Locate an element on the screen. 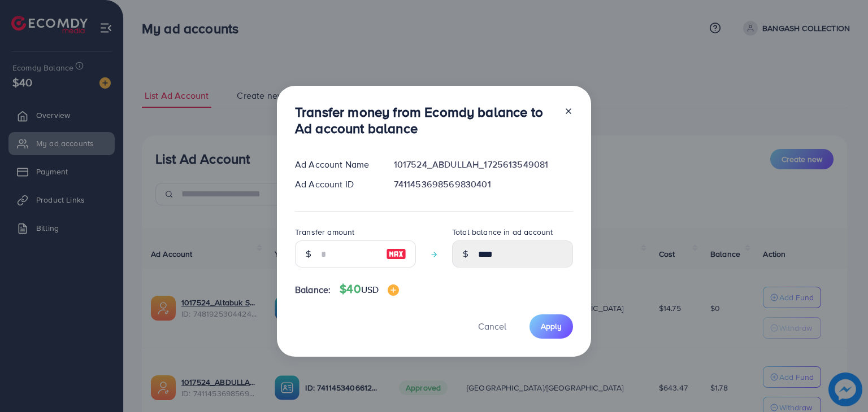  h3: Transfer money from Ecomdy balance to Ad account balance is located at coordinates (424, 120).